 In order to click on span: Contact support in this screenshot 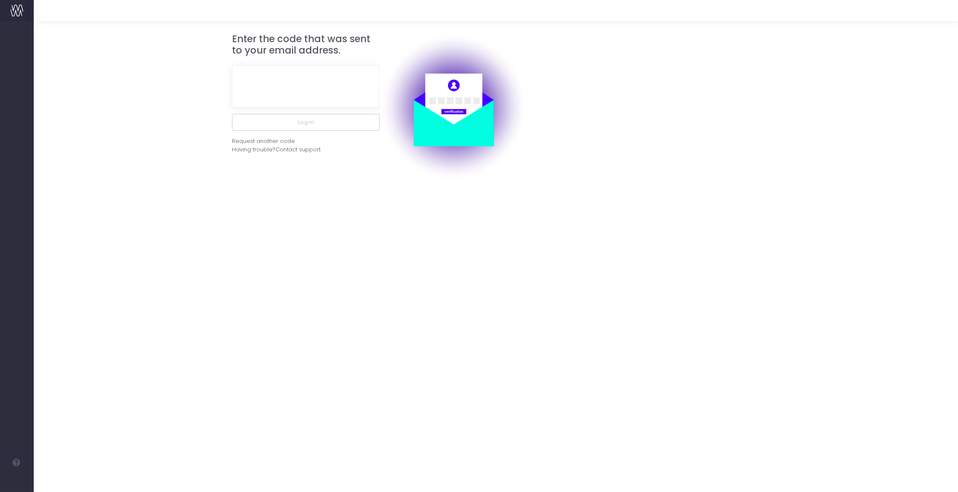, I will do `click(298, 150)`.